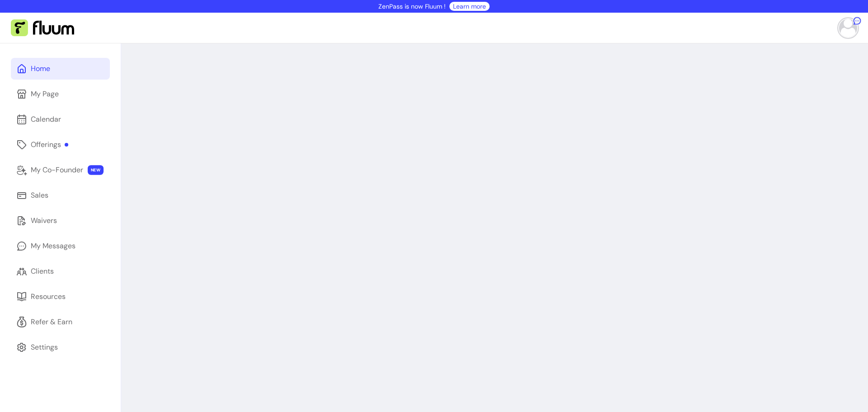 The height and width of the screenshot is (412, 868). What do you see at coordinates (60, 94) in the screenshot?
I see `a: My Page` at bounding box center [60, 94].